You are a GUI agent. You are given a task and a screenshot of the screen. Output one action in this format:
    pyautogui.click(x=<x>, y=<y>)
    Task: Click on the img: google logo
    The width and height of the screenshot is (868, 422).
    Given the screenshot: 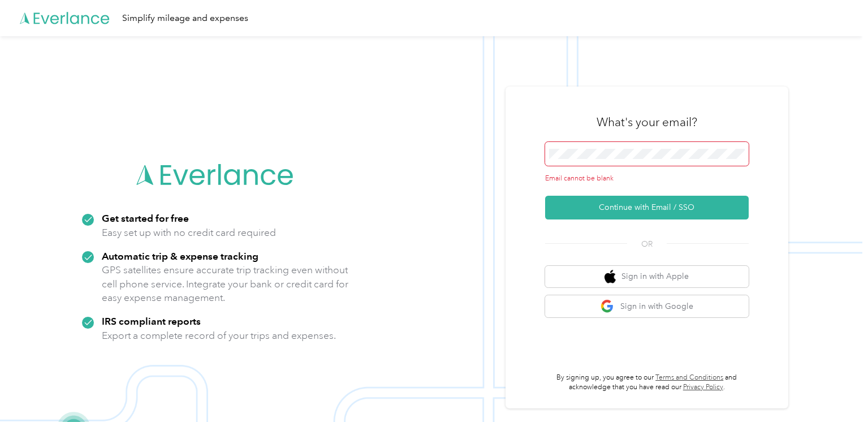 What is the action you would take?
    pyautogui.click(x=608, y=306)
    